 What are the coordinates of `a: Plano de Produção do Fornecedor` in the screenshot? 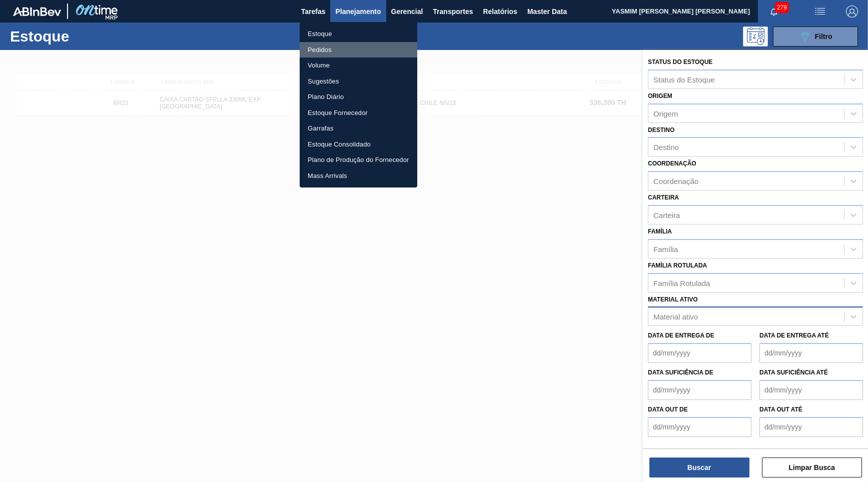 It's located at (358, 160).